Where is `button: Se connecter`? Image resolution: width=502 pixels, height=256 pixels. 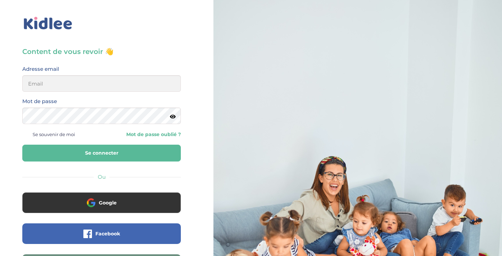 button: Se connecter is located at coordinates (102, 153).